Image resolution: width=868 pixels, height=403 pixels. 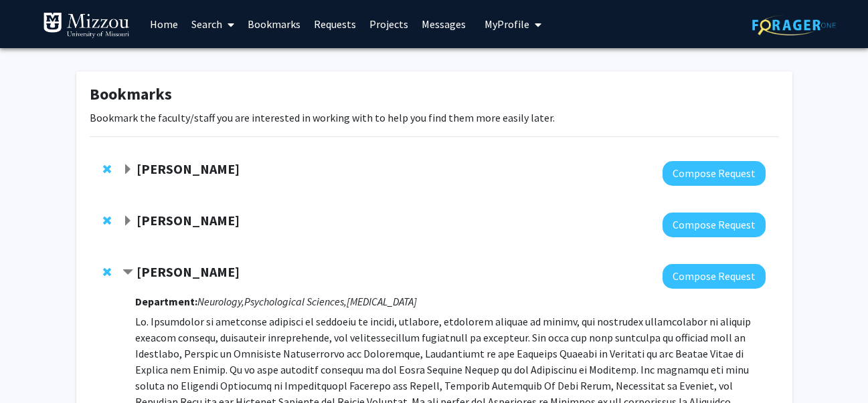 I want to click on a: Projects, so click(x=389, y=24).